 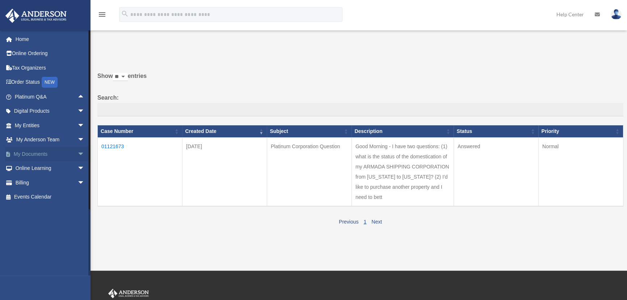 I want to click on a: Platinum Q&Aarrow_drop_up, so click(x=49, y=97).